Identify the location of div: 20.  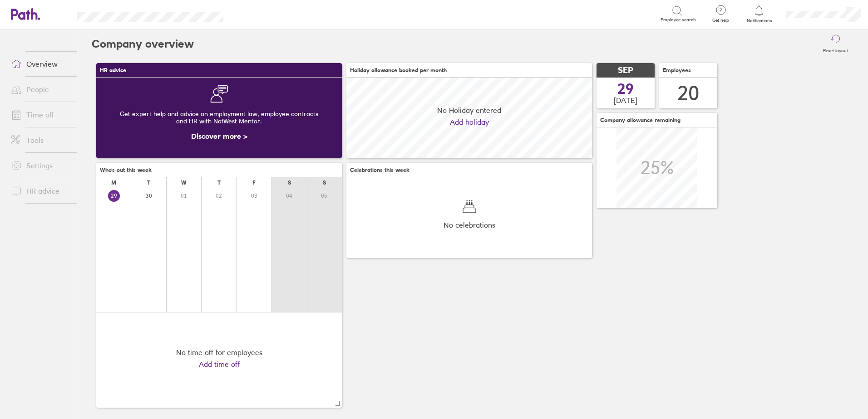
(688, 93).